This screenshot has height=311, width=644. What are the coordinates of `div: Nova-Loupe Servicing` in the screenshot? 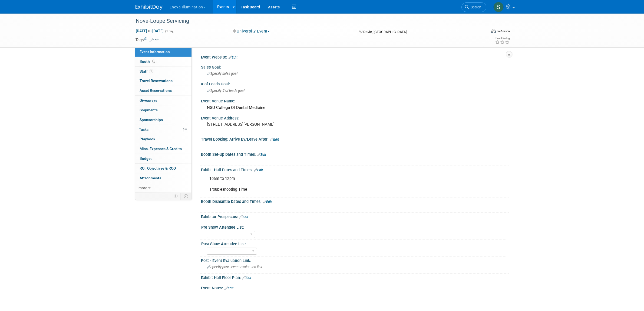 It's located at (306, 21).